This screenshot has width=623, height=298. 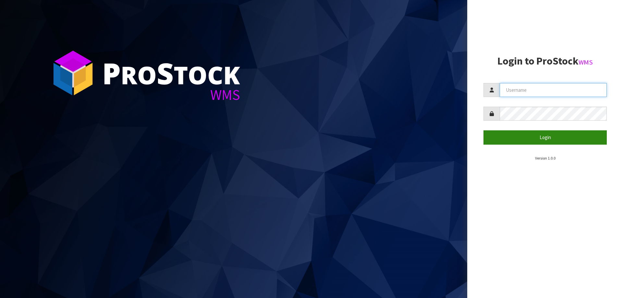 I want to click on small: Version 1.0.0, so click(x=545, y=158).